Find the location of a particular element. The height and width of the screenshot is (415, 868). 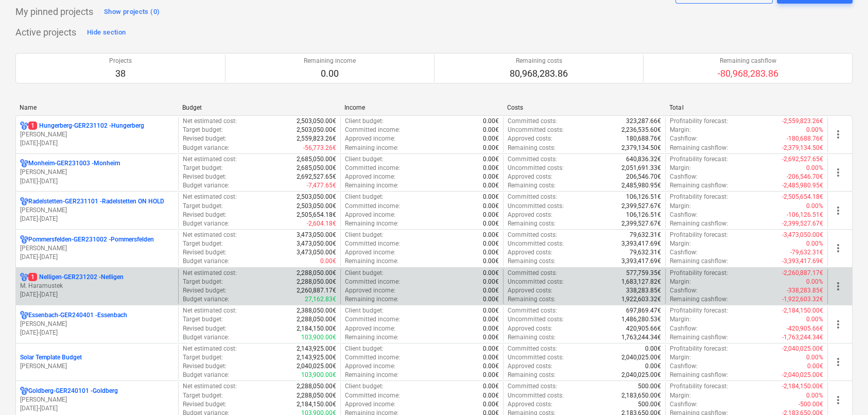

p: -79,632.31€ is located at coordinates (807, 252).